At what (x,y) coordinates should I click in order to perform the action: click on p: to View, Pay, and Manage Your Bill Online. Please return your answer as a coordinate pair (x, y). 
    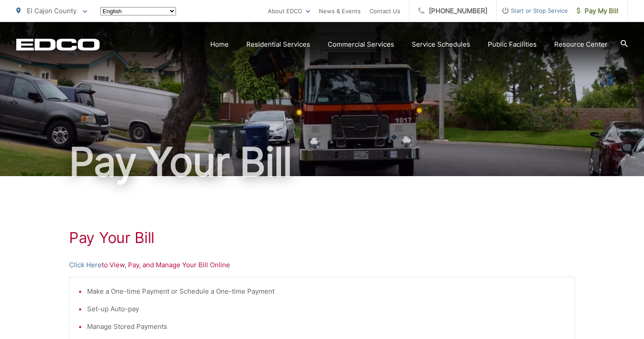
    Looking at the image, I should click on (322, 265).